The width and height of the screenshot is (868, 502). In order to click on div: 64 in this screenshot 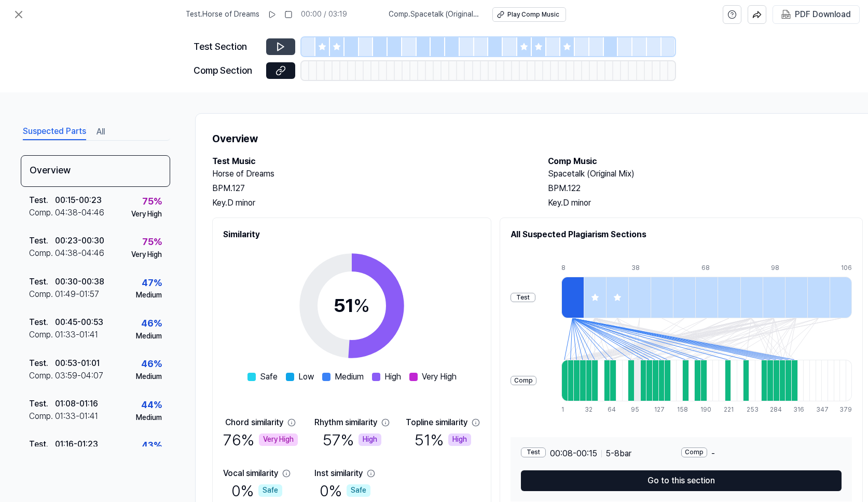, I will do `click(611, 409)`.